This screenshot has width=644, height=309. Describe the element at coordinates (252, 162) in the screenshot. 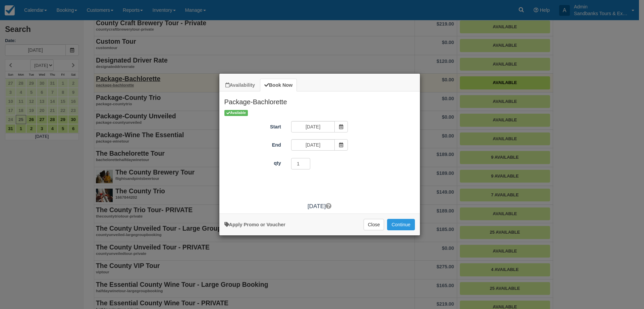

I see `label: qty` at that location.